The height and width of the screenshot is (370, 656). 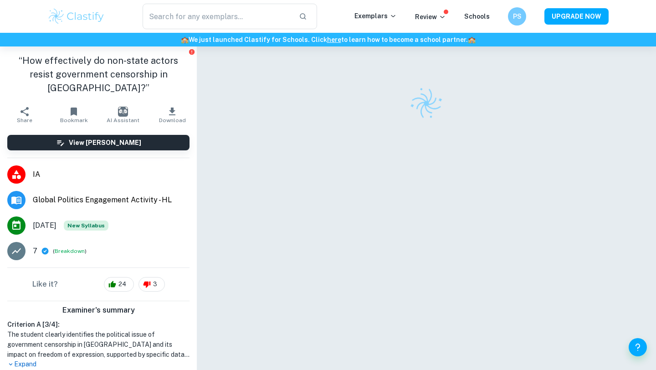 I want to click on img: AI Assistant, so click(x=123, y=112).